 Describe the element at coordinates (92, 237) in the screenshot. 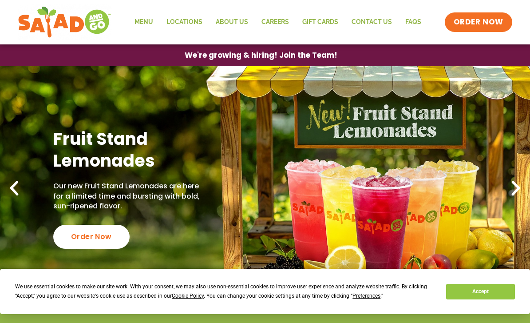

I see `div: Order Now` at that location.